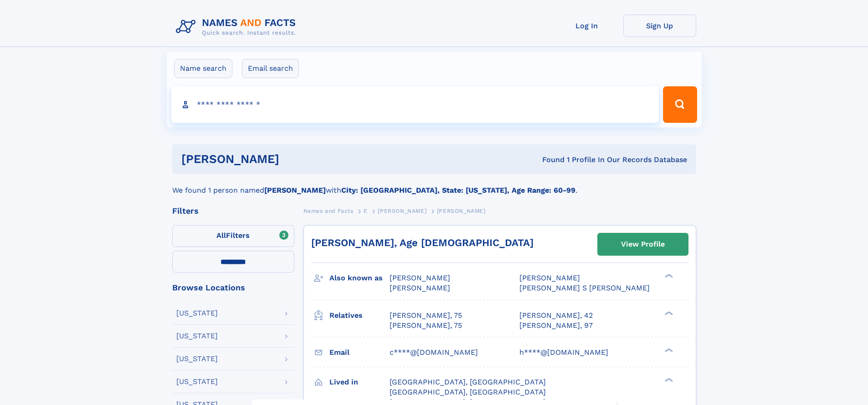 This screenshot has height=405, width=868. Describe the element at coordinates (233, 236) in the screenshot. I see `label: Filters` at that location.